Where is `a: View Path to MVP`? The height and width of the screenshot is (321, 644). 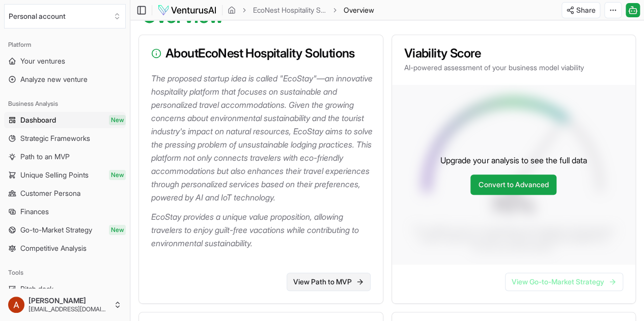
a: View Path to MVP is located at coordinates (328, 282).